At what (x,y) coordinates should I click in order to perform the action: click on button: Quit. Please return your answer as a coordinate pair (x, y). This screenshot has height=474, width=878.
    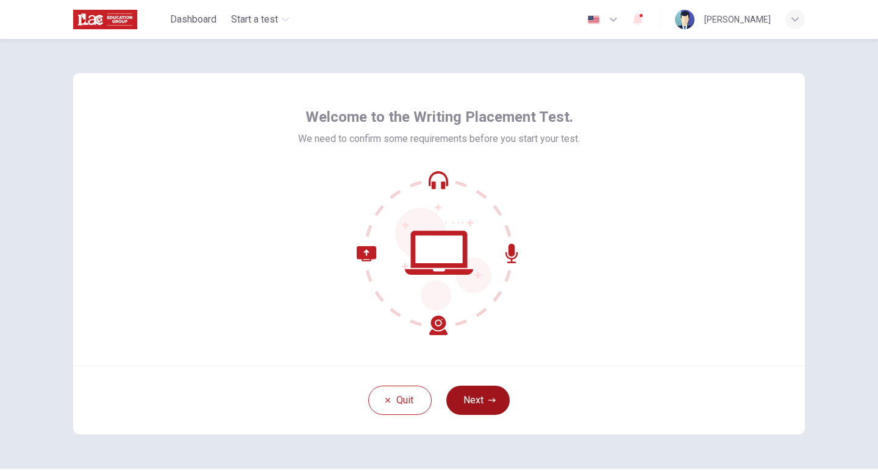
    Looking at the image, I should click on (400, 401).